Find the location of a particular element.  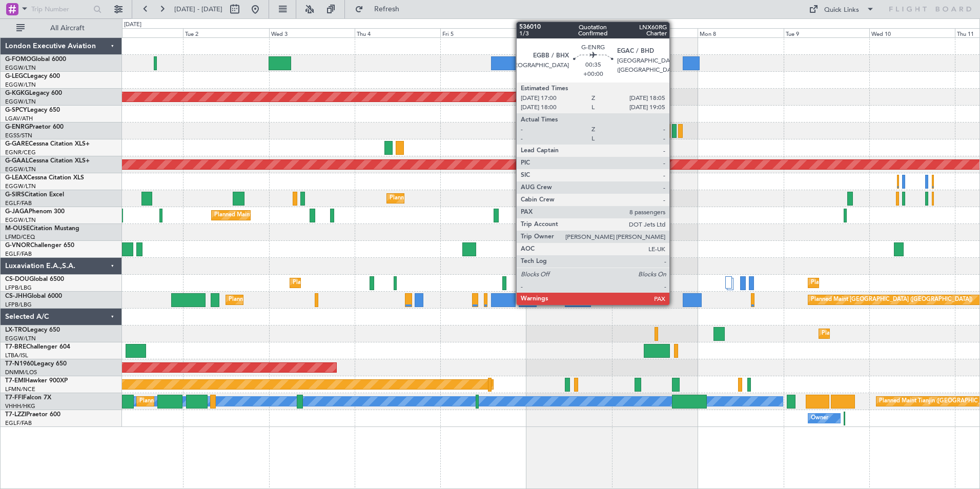

span: T7-BRE is located at coordinates (15, 347).